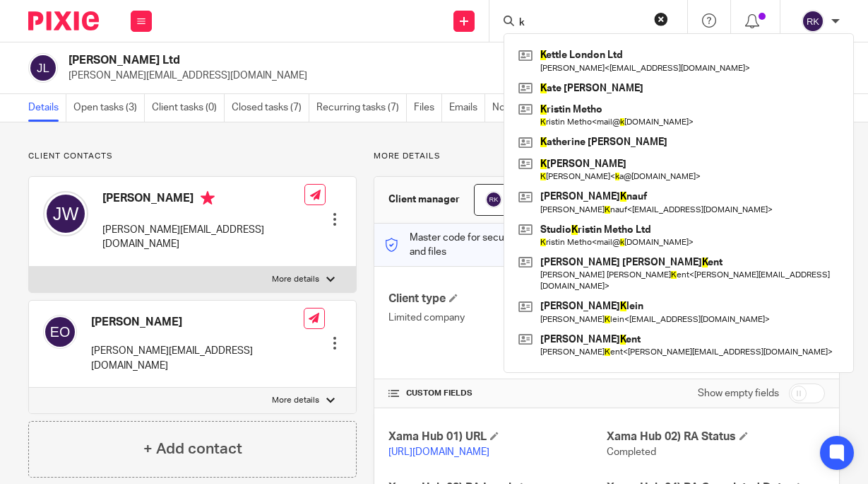 Image resolution: width=868 pixels, height=484 pixels. What do you see at coordinates (497, 318) in the screenshot?
I see `p: Limited company` at bounding box center [497, 318].